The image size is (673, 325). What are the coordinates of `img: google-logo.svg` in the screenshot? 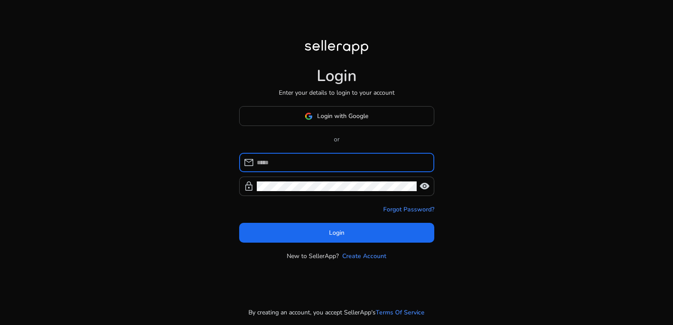 It's located at (309, 116).